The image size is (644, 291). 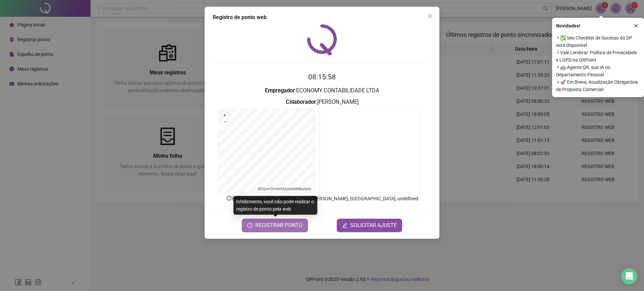 What do you see at coordinates (430, 16) in the screenshot?
I see `button: Close` at bounding box center [430, 16].